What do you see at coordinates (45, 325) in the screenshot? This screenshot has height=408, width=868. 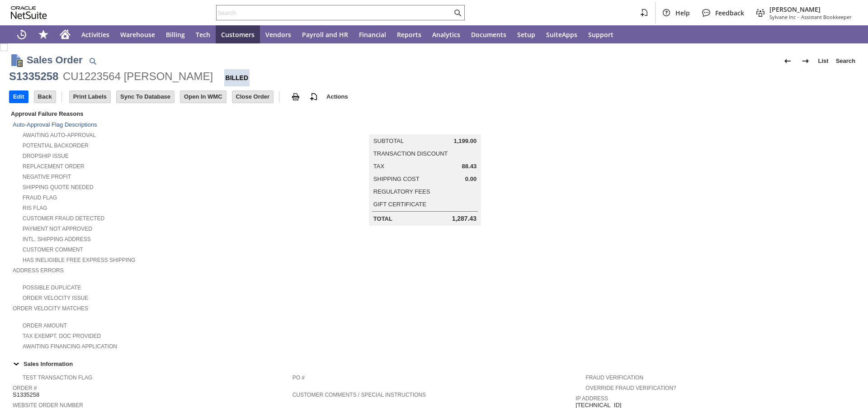 I see `a: Order Amount` at bounding box center [45, 325].